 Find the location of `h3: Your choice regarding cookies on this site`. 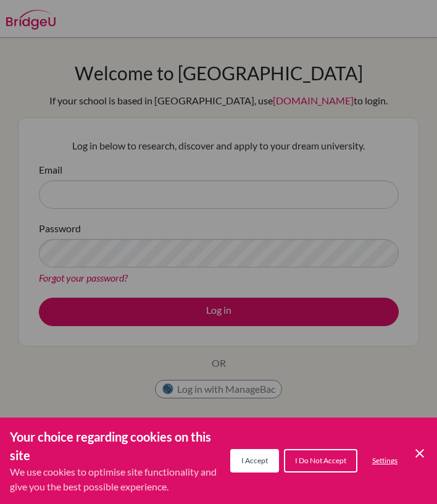

h3: Your choice regarding cookies on this site is located at coordinates (120, 446).